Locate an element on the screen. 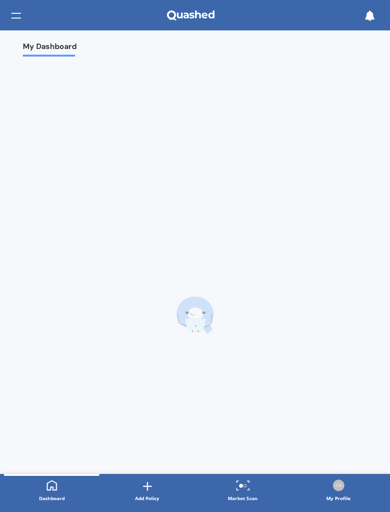 This screenshot has height=512, width=390. div: My Profile is located at coordinates (338, 498).